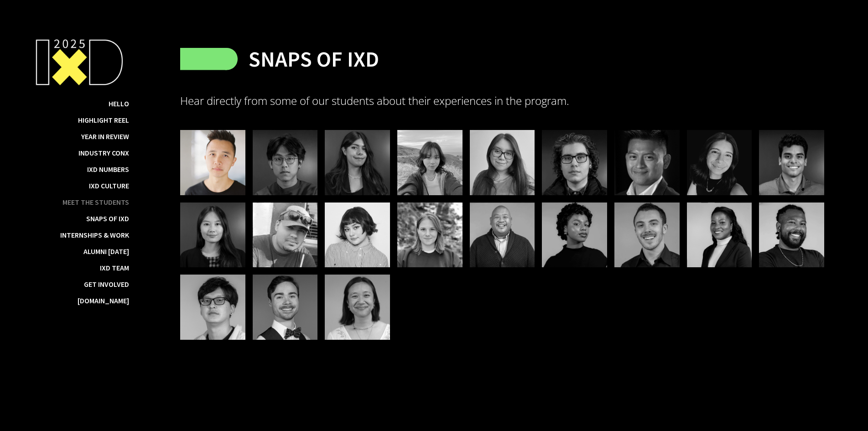 The width and height of the screenshot is (868, 431). Describe the element at coordinates (94, 235) in the screenshot. I see `div: Internships & Work` at that location.